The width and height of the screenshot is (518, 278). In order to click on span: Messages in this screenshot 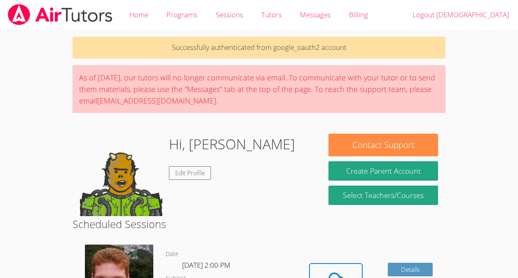, I will do `click(315, 14)`.